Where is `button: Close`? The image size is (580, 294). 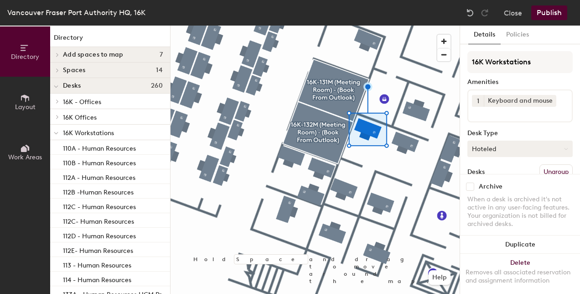 button: Close is located at coordinates (513, 13).